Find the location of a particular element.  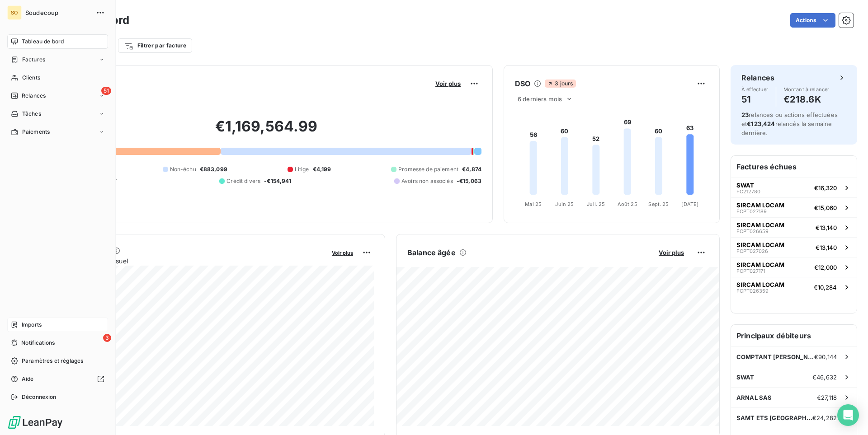

span: 3 jours is located at coordinates (561, 84).